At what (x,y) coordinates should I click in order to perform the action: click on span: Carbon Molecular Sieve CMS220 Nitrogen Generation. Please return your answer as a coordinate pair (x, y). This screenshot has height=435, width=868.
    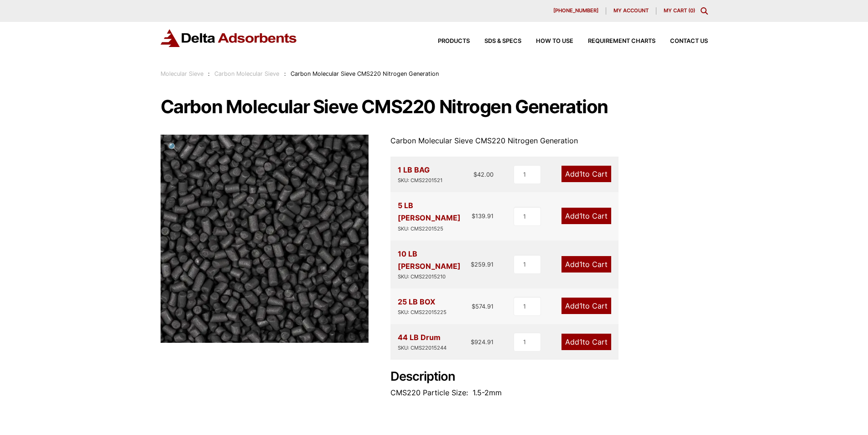
    Looking at the image, I should click on (364, 73).